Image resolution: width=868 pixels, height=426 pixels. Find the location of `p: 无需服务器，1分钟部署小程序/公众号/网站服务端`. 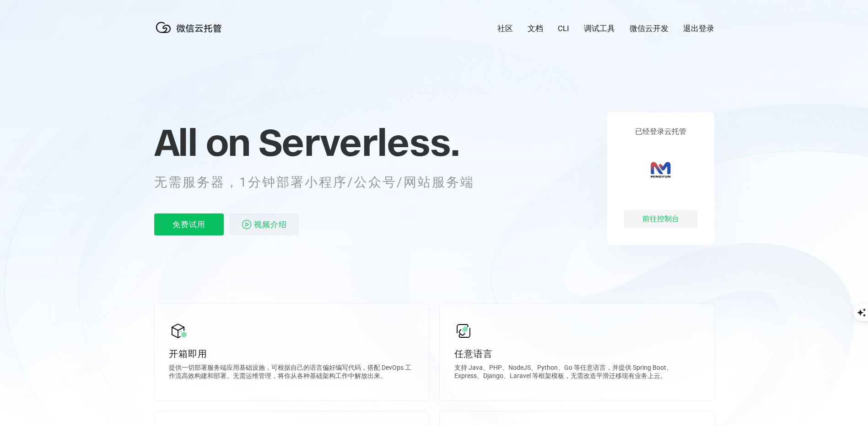

p: 无需服务器，1分钟部署小程序/公众号/网站服务端 is located at coordinates (321, 183).